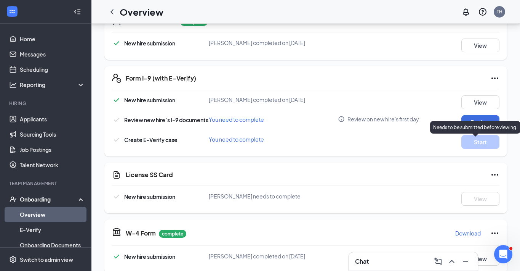 Image resolution: width=520 pixels, height=271 pixels. Describe the element at coordinates (12, 11) in the screenshot. I see `svg: WorkstreamLogo` at that location.